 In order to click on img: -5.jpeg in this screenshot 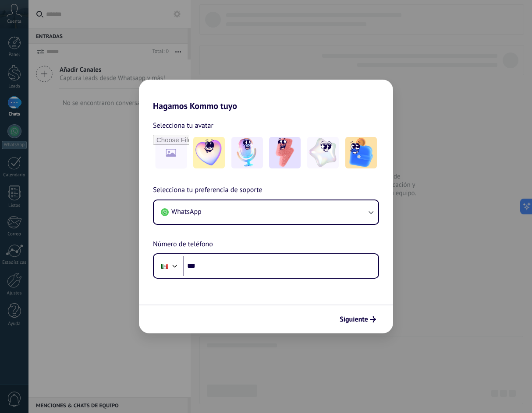, I will do `click(361, 153)`.